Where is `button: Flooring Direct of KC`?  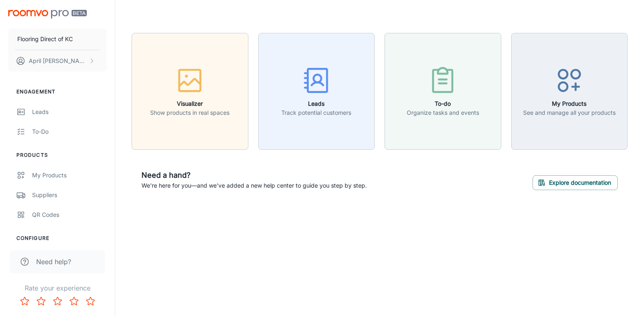
button: Flooring Direct of KC is located at coordinates (57, 39).